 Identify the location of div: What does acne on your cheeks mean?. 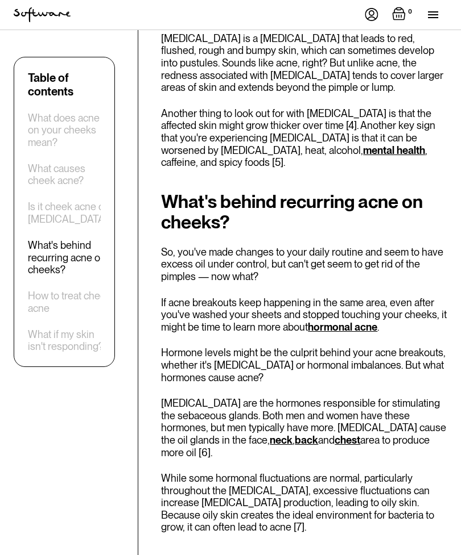
(70, 130).